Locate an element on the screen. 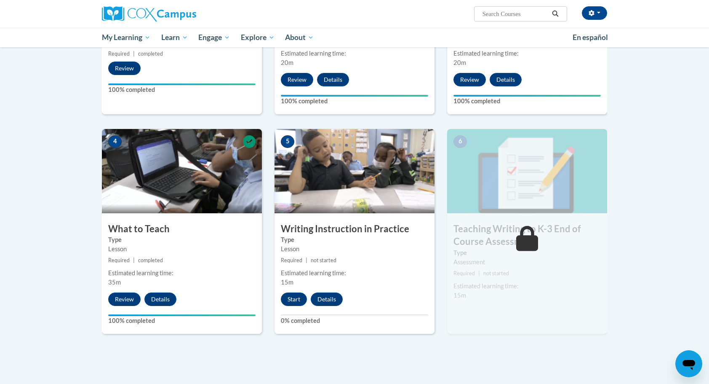 The width and height of the screenshot is (709, 384). span: 35m is located at coordinates (115, 282).